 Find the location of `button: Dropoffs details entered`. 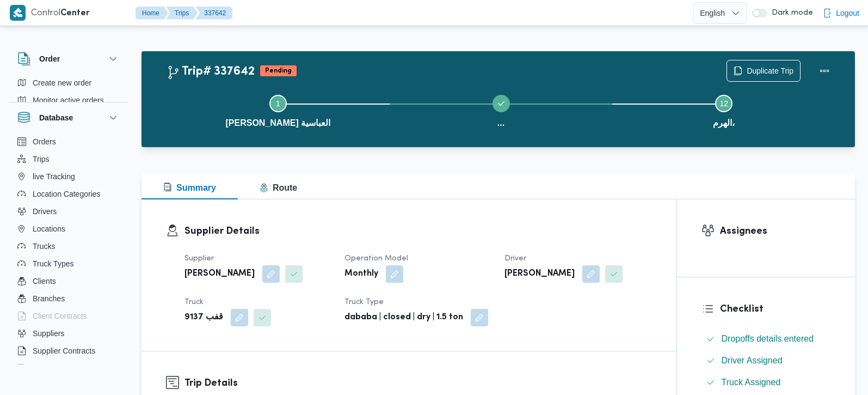

button: Dropoffs details entered is located at coordinates (766, 338).